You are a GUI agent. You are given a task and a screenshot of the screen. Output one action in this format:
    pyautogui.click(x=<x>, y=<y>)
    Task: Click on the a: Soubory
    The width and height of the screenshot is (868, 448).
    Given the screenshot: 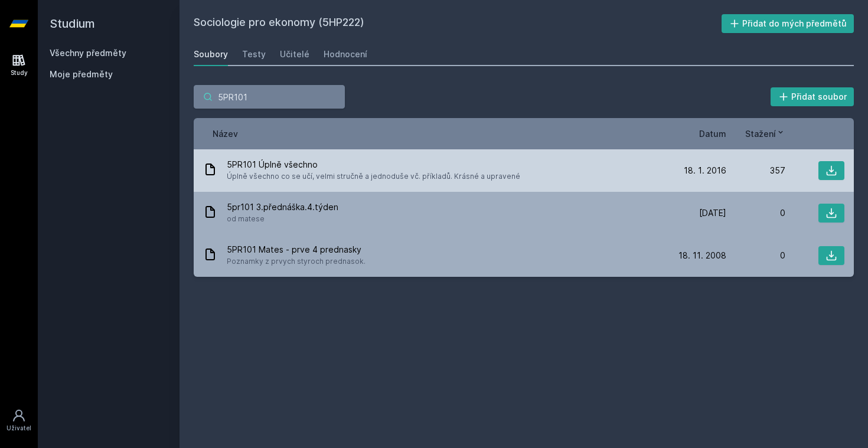 What is the action you would take?
    pyautogui.click(x=211, y=55)
    